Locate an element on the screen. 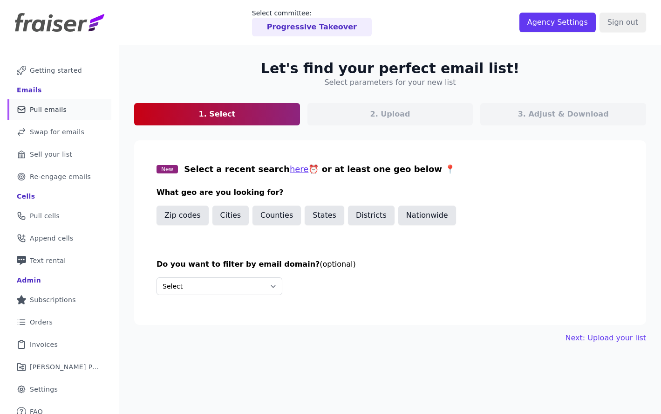 The height and width of the screenshot is (414, 661). span: Re-engage emails is located at coordinates (60, 177).